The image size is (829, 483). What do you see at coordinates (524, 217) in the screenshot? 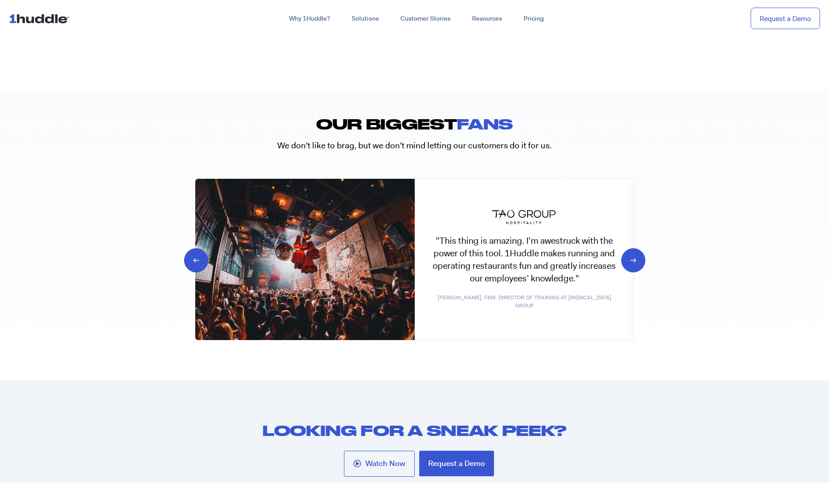
I see `img: TAO-Group.png` at bounding box center [524, 217].